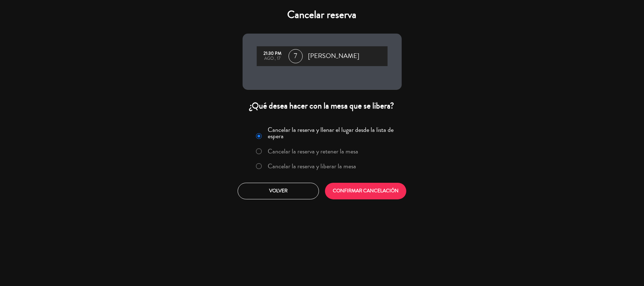 Image resolution: width=644 pixels, height=286 pixels. Describe the element at coordinates (312, 166) in the screenshot. I see `label: Cancelar la reserva y liberar la mesa` at that location.